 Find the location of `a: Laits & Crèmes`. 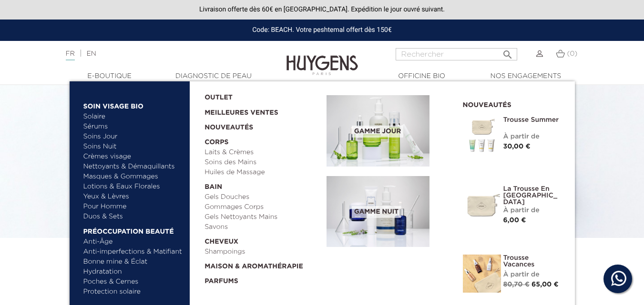

a: Laits & Crèmes is located at coordinates (262, 152).